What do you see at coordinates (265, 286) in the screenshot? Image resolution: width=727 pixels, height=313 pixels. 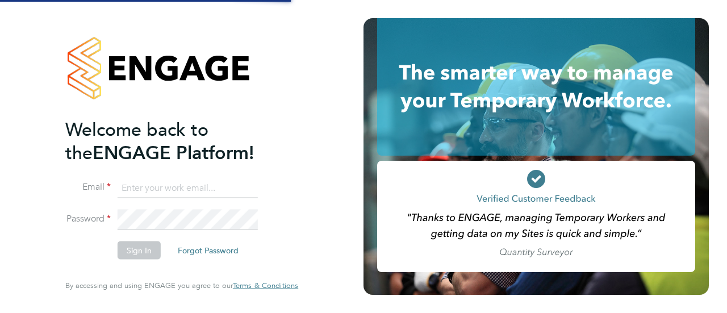 I see `a: Terms & Conditions` at bounding box center [265, 286].